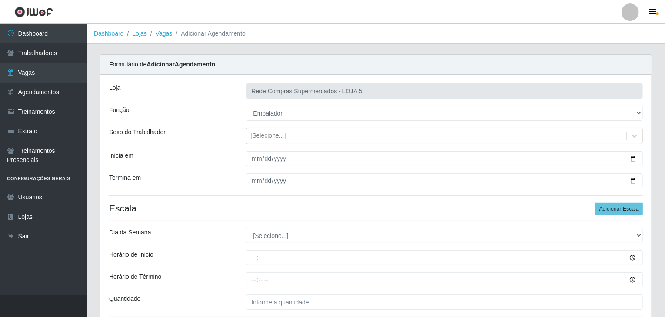  What do you see at coordinates (376, 208) in the screenshot?
I see `h4: Escala` at bounding box center [376, 208].